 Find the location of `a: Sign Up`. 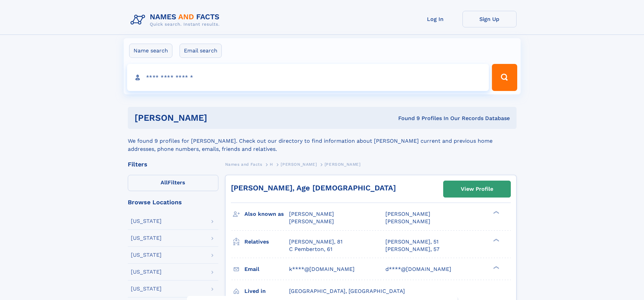

a: Sign Up is located at coordinates (489, 19).